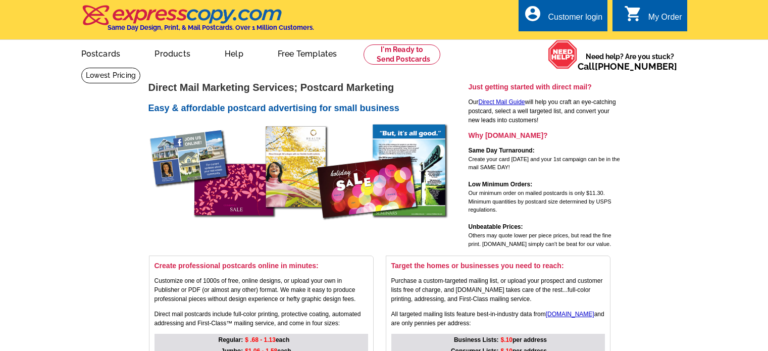 This screenshot has width=768, height=351. What do you see at coordinates (563, 55) in the screenshot?
I see `img: help` at bounding box center [563, 55].